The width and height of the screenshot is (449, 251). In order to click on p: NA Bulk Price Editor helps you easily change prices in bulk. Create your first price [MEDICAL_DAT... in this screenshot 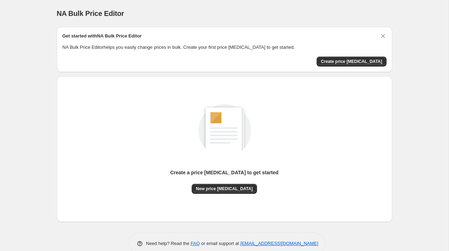, I will do `click(225, 47)`.